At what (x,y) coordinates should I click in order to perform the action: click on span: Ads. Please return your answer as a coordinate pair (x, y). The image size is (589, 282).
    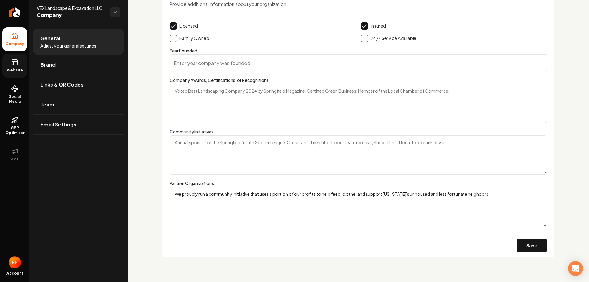
    Looking at the image, I should click on (15, 159).